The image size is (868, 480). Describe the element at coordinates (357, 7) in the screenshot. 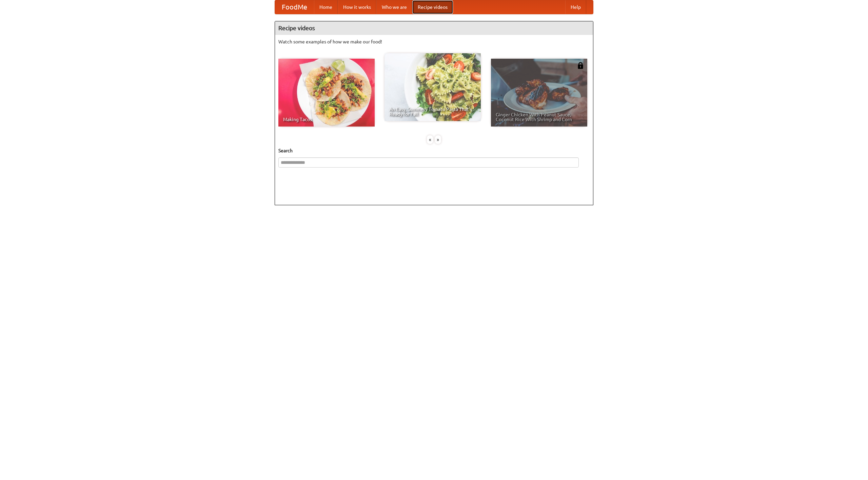

I see `a: How it works` at that location.